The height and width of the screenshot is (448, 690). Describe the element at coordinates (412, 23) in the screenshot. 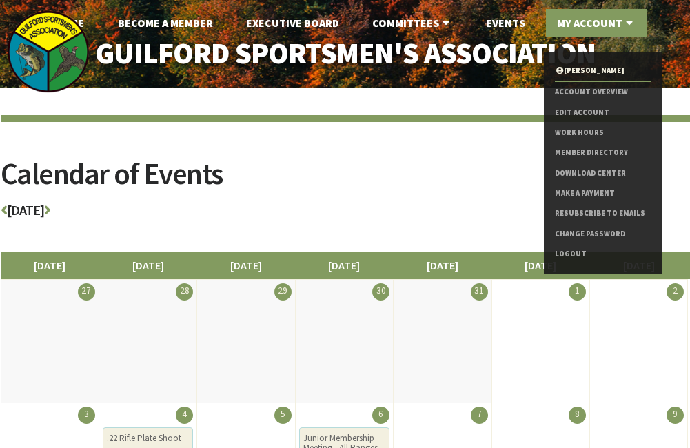

I see `a: Committees` at that location.